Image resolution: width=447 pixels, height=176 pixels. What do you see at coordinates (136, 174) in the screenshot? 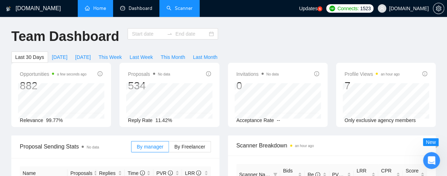
I see `span: Time` at bounding box center [136, 174].